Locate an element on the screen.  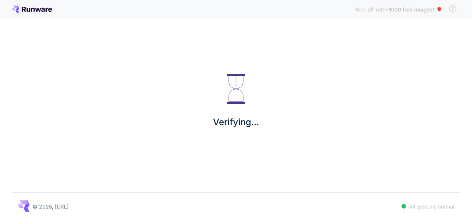
button: In order to qualify for free credit, you need to sign up with a business email address and click ... is located at coordinates (452, 9).